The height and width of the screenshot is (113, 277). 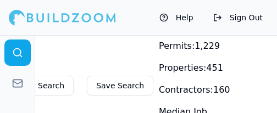 I want to click on div: 160, so click(x=194, y=90).